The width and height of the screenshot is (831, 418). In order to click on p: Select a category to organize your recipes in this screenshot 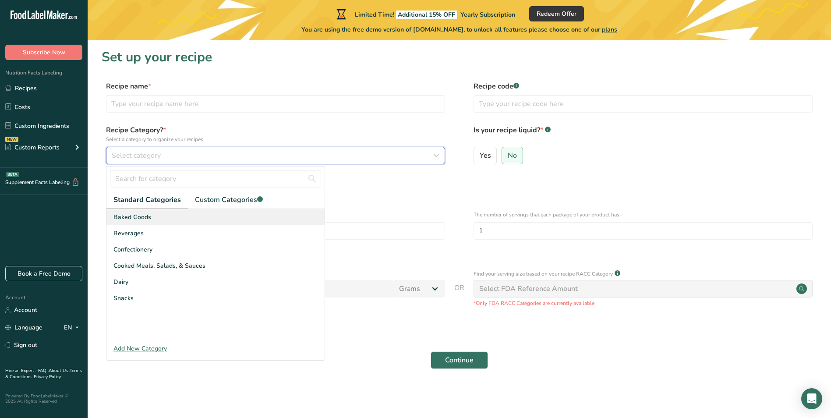, I will do `click(276, 139)`.